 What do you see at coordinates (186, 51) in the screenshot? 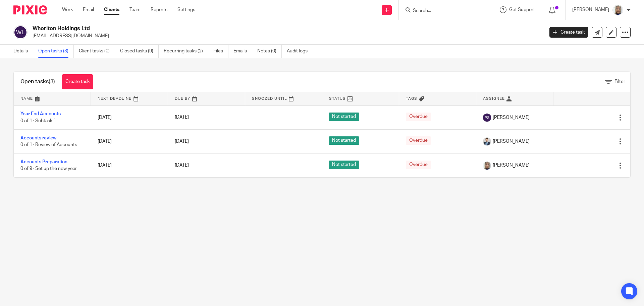
I see `a: Recurring tasks (2)` at bounding box center [186, 51].